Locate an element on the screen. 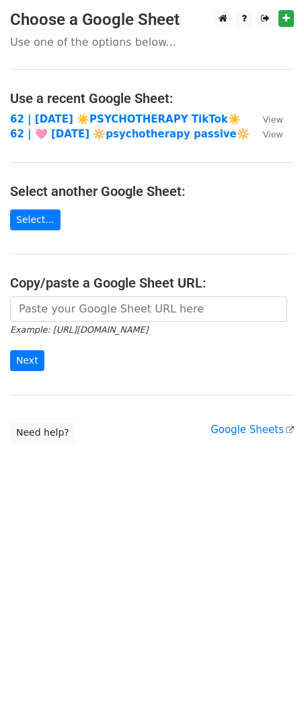  a: Need help? is located at coordinates (42, 432).